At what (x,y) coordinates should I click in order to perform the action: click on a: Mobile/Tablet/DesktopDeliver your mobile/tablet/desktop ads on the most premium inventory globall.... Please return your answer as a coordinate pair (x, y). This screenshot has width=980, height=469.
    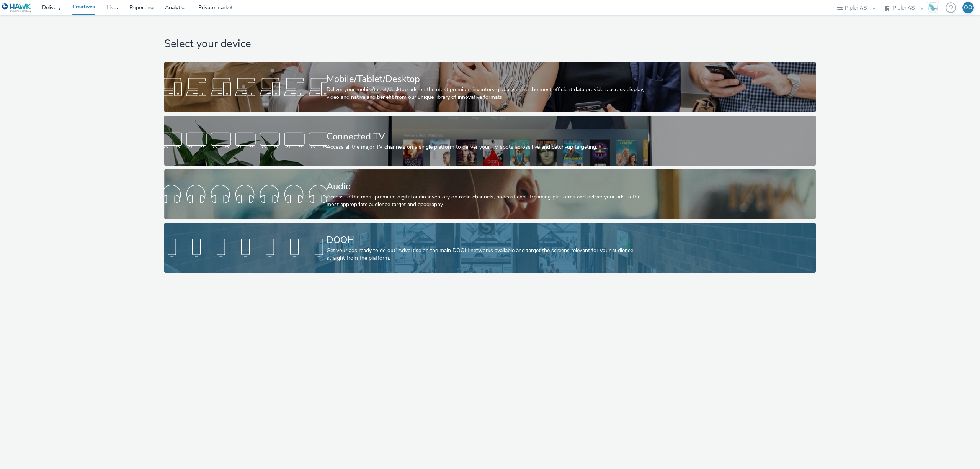
    Looking at the image, I should click on (490, 87).